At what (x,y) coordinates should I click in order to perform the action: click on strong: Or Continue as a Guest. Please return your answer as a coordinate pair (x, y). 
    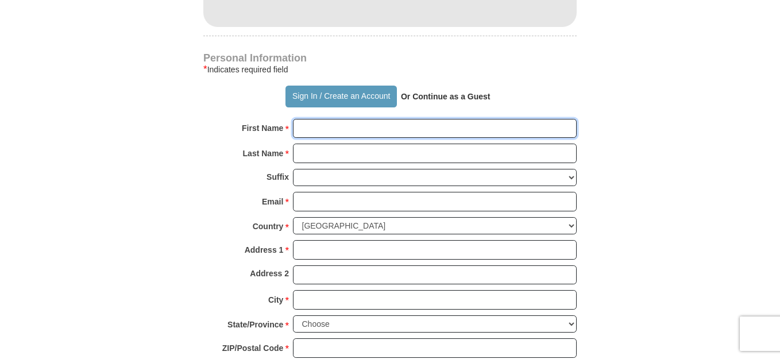
    Looking at the image, I should click on (445, 96).